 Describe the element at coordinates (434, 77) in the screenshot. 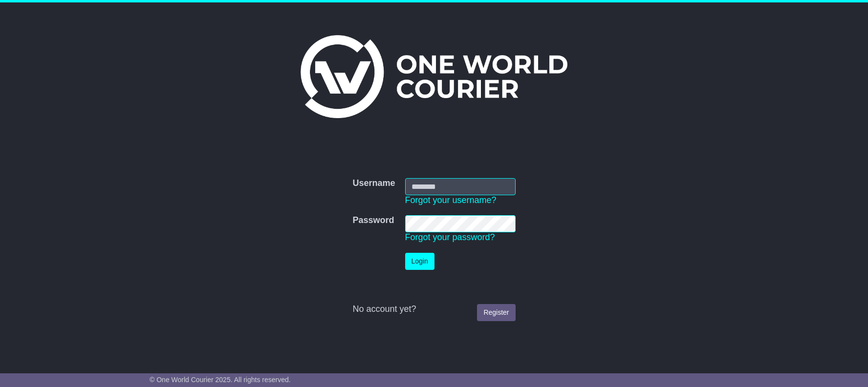

I see `img: One World` at that location.